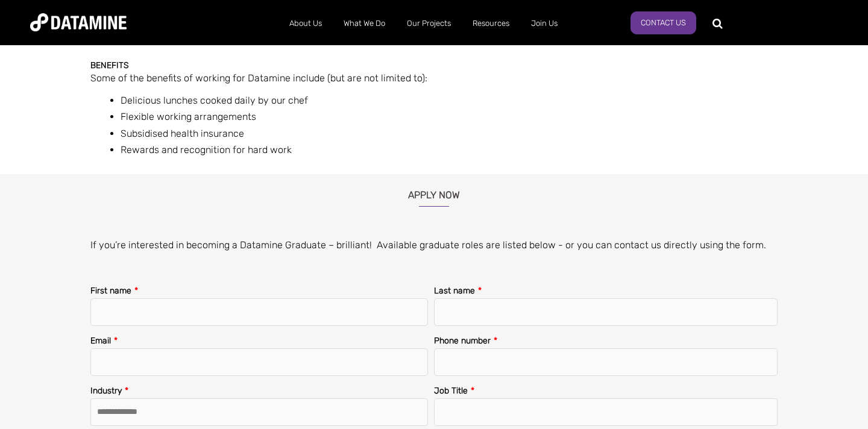  Describe the element at coordinates (663, 23) in the screenshot. I see `a: Contact Us` at that location.